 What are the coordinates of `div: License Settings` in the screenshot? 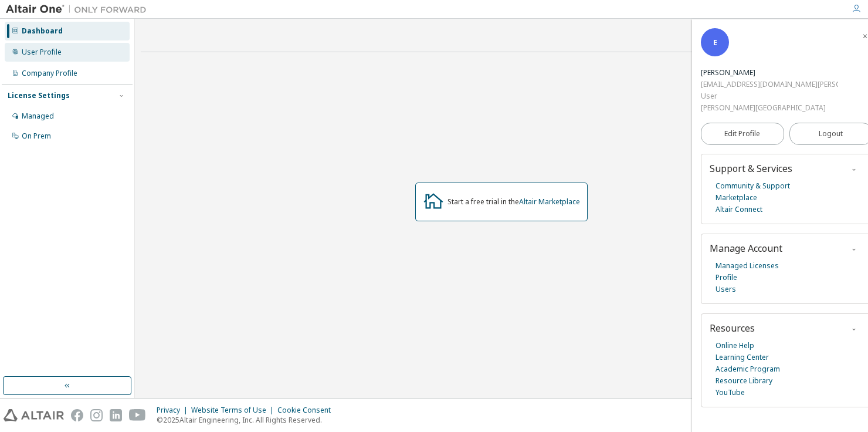 It's located at (39, 96).